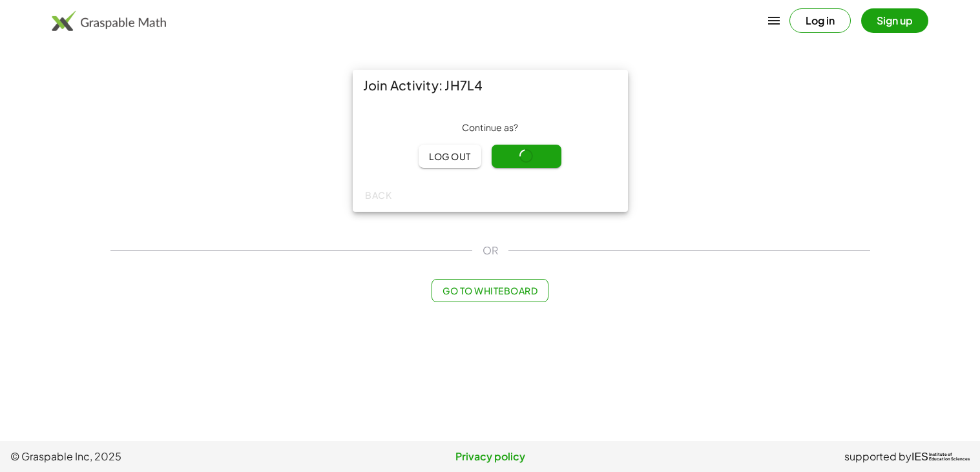 This screenshot has height=472, width=980. I want to click on span: Go to Whiteboard, so click(490, 291).